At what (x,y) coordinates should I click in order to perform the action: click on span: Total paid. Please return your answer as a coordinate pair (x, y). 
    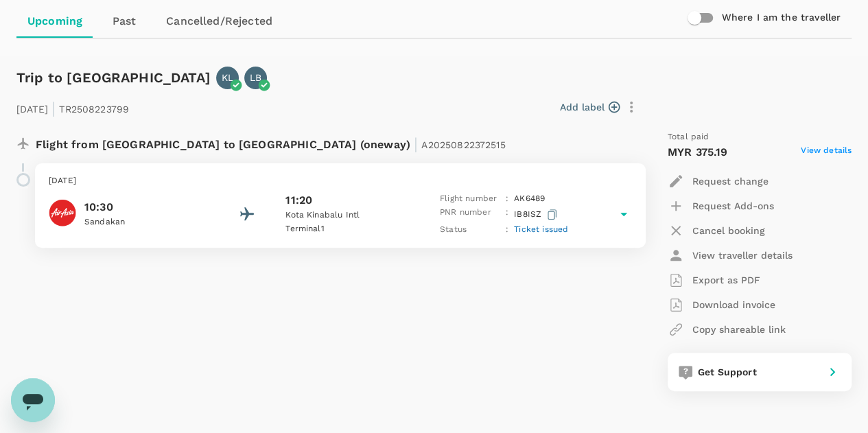
    Looking at the image, I should click on (688, 138).